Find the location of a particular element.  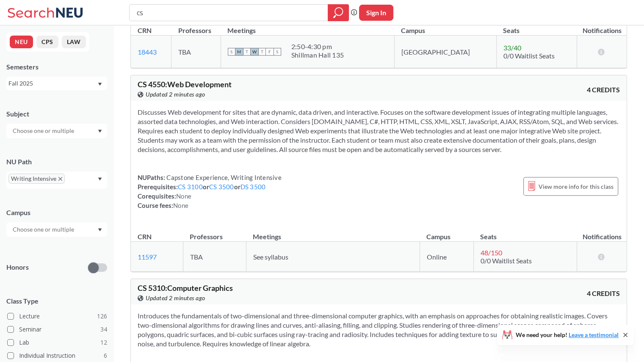

a: 11597 is located at coordinates (147, 257).